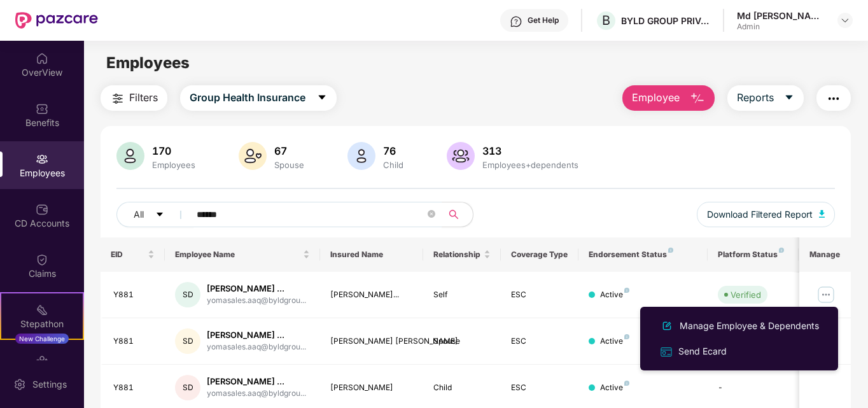 The height and width of the screenshot is (408, 868). I want to click on img: svg+xml;base64,PHN2ZyBpZD0iU2V0dGluZy0yMHgyMCIgeG1sbnM9Imh0dHA6Ly93d3cudzMub3JnLzIwMDAvc3ZnIiB3aW..., so click(20, 384).